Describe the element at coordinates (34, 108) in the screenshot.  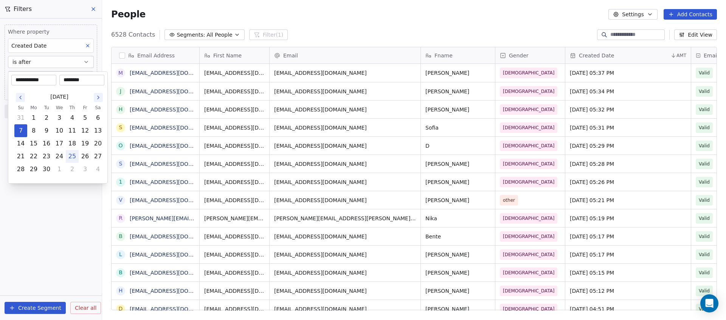
I see `th: Monday` at that location.